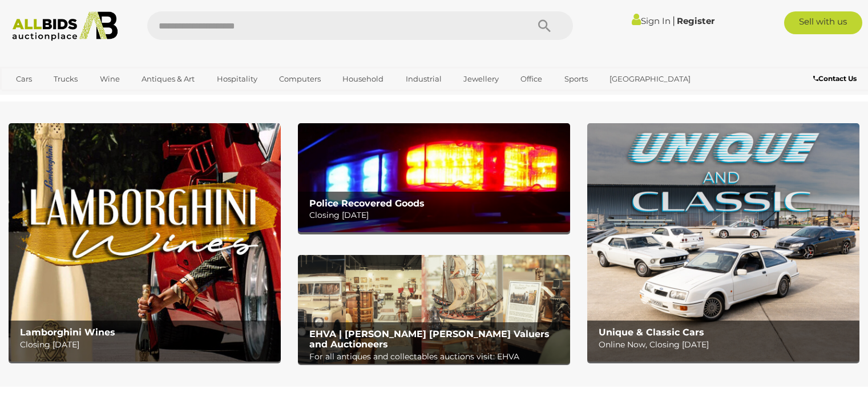 This screenshot has height=401, width=868. Describe the element at coordinates (723, 242) in the screenshot. I see `img: Unique & Classic Cars` at that location.